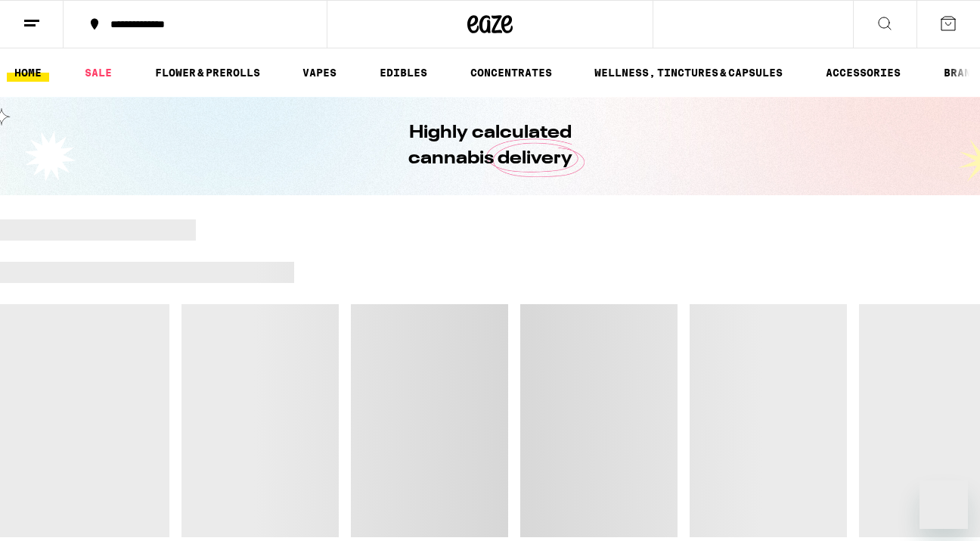 This screenshot has height=541, width=980. Describe the element at coordinates (207, 73) in the screenshot. I see `a: FLOWER & PREROLLS` at that location.